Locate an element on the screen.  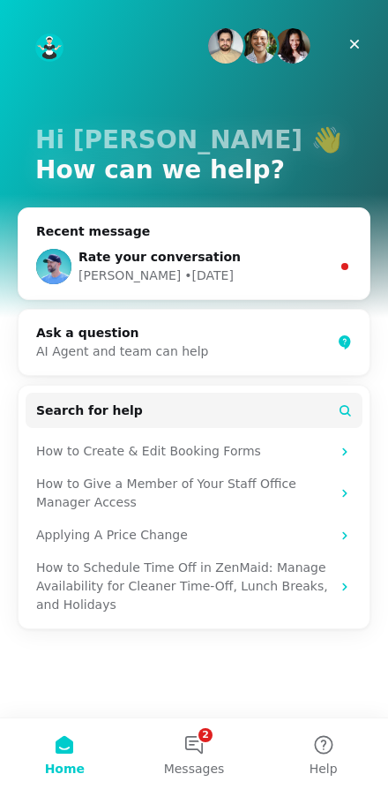
div: Ask a questionAI Agent and team can help is located at coordinates (194, 343).